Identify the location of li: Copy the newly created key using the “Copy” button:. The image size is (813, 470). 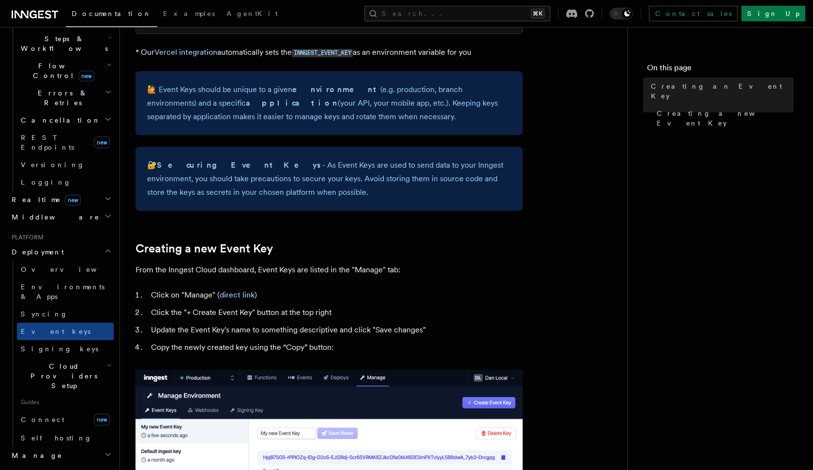
(335, 347).